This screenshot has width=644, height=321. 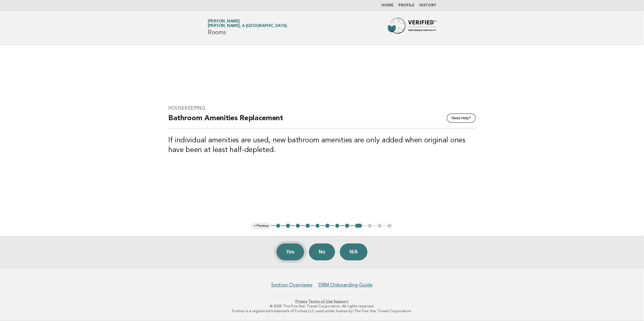 I want to click on a: Home, so click(x=388, y=5).